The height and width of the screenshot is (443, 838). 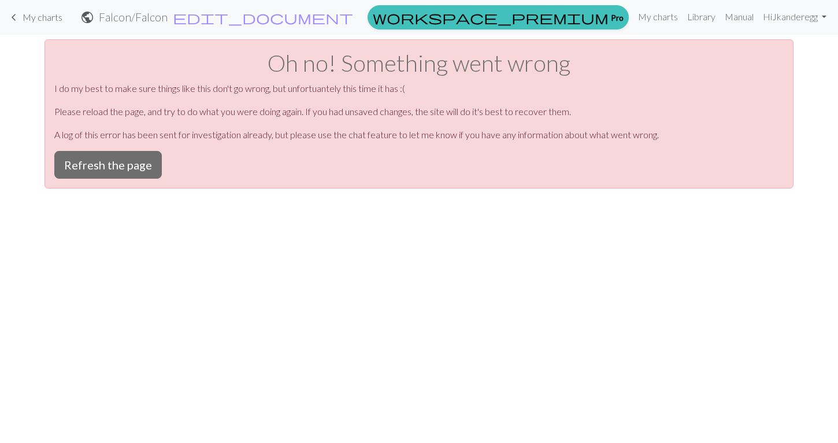 I want to click on span: keyboard_arrow_left, so click(x=14, y=17).